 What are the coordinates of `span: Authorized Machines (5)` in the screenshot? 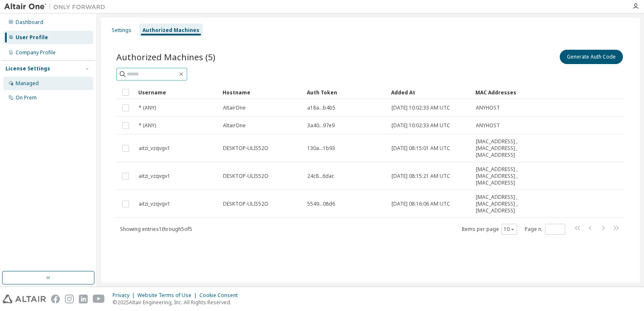 It's located at (166, 57).